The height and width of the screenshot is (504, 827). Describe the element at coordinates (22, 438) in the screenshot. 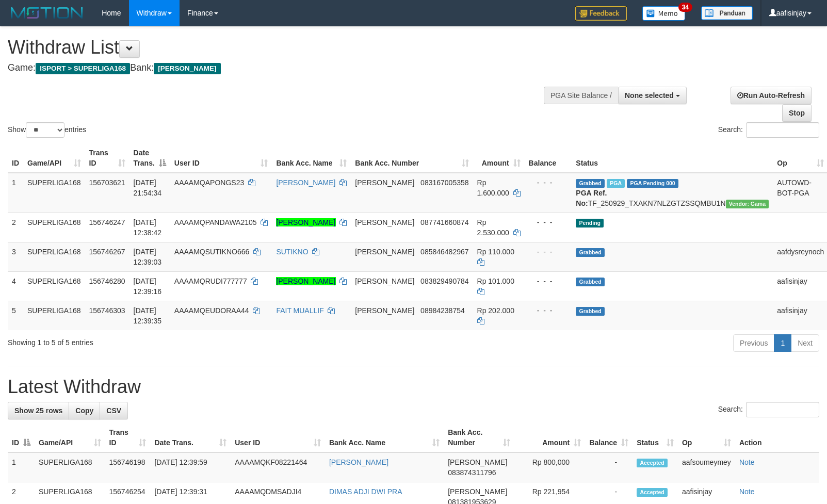

I see `th: ID: activate to sort column descending` at that location.